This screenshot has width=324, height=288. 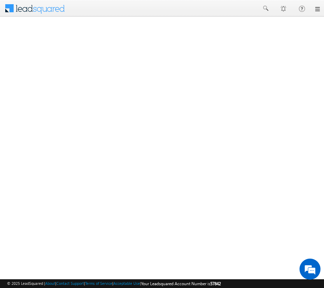 I want to click on span: © 2025 LeadSquared | | | | |, so click(x=114, y=284).